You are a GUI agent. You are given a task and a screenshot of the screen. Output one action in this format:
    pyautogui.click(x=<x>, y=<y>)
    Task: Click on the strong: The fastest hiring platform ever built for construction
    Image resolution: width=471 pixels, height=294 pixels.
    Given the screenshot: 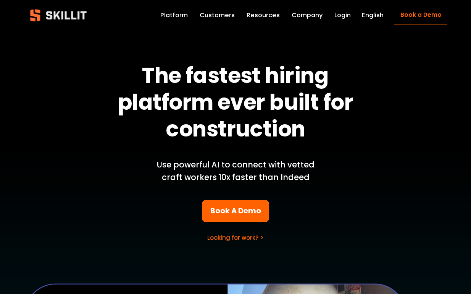 What is the action you would take?
    pyautogui.click(x=238, y=102)
    